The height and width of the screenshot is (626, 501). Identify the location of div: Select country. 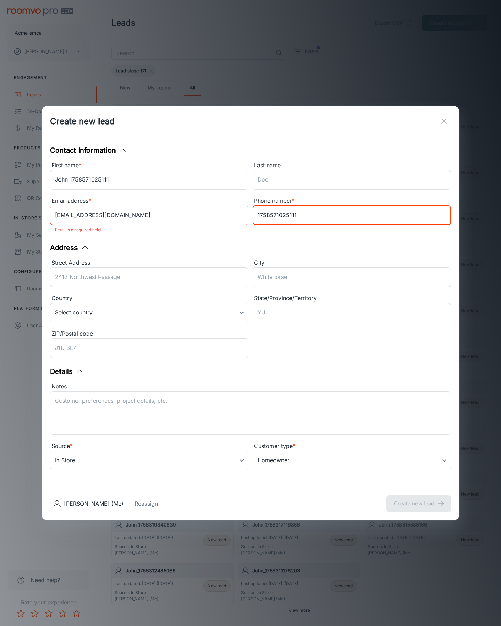
(149, 313).